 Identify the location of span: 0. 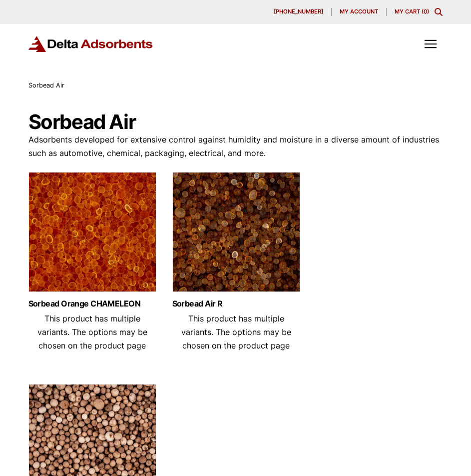
(425, 12).